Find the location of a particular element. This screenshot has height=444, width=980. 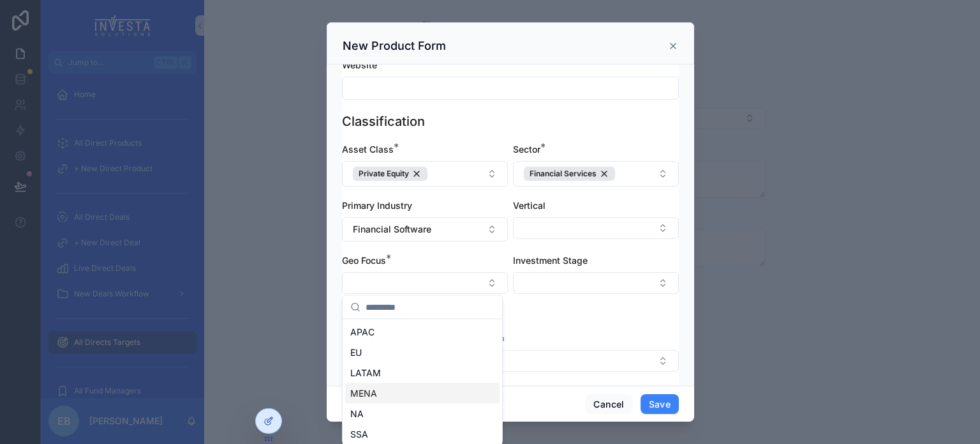

span: Primary Industry is located at coordinates (377, 205).